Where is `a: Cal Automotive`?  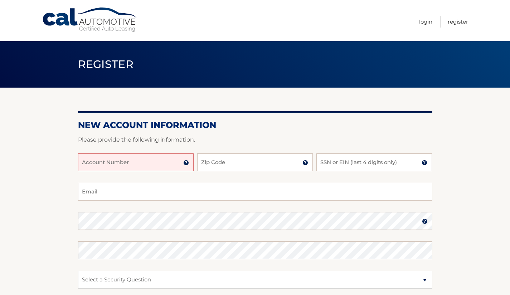
a: Cal Automotive is located at coordinates (90, 20).